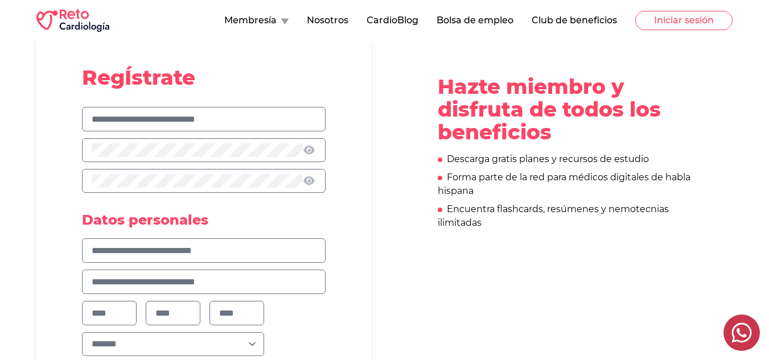 This screenshot has height=360, width=769. I want to click on a: Iniciar sesión, so click(684, 20).